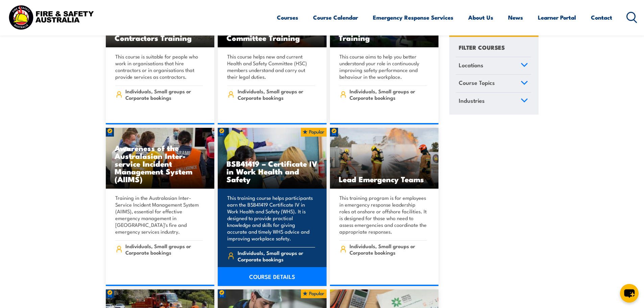 This screenshot has height=308, width=644. I want to click on img: BSB41419 – Certificate IV in Work Health and Safety, so click(272, 159).